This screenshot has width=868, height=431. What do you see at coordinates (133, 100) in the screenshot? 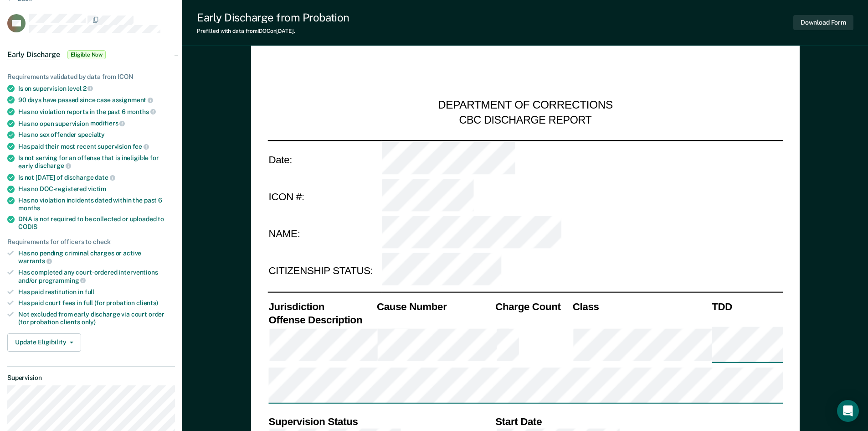
I see `span: assignment` at bounding box center [133, 100].